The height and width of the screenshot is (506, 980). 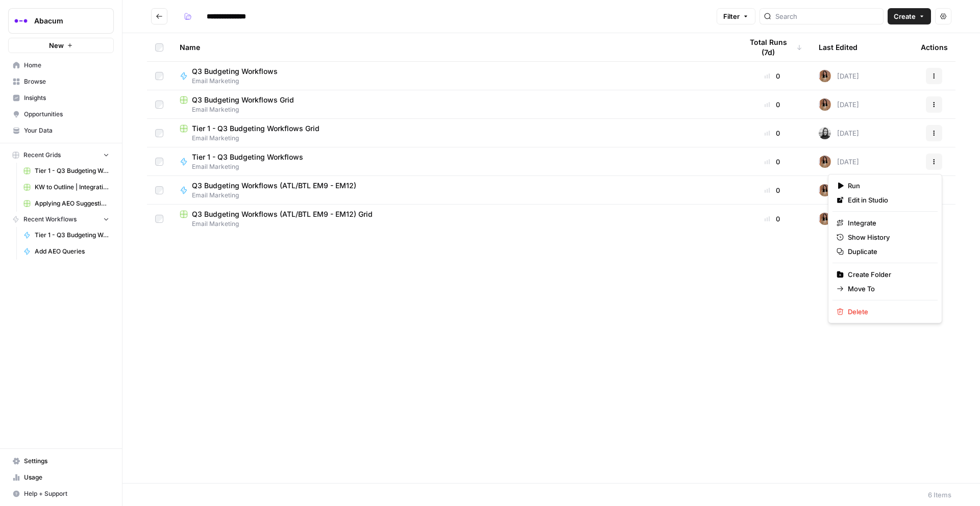 What do you see at coordinates (838, 47) in the screenshot?
I see `div: Last Edited` at bounding box center [838, 47].